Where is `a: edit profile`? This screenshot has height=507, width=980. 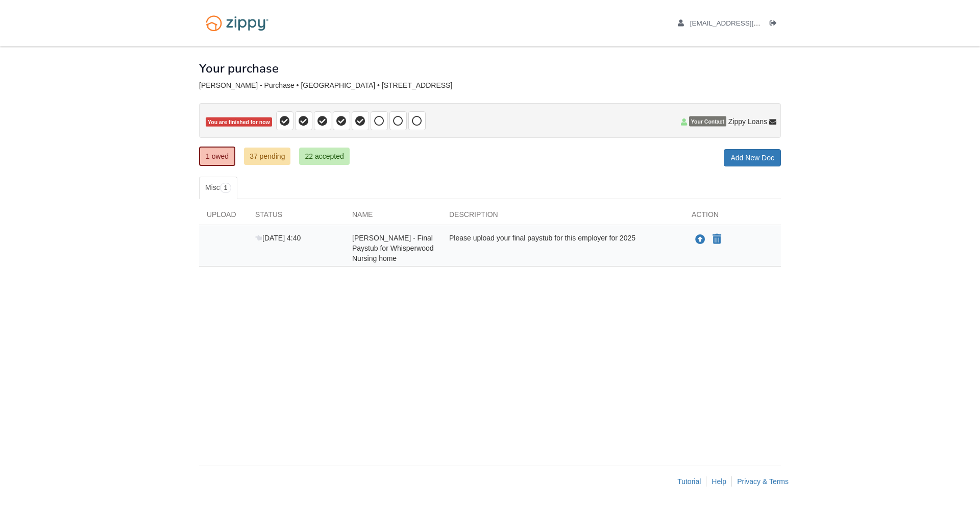
a: edit profile is located at coordinates (742, 24).